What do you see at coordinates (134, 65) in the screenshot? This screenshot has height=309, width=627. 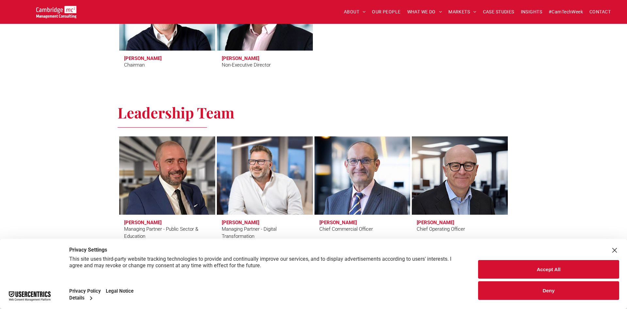 I see `div: Chairman` at bounding box center [134, 65].